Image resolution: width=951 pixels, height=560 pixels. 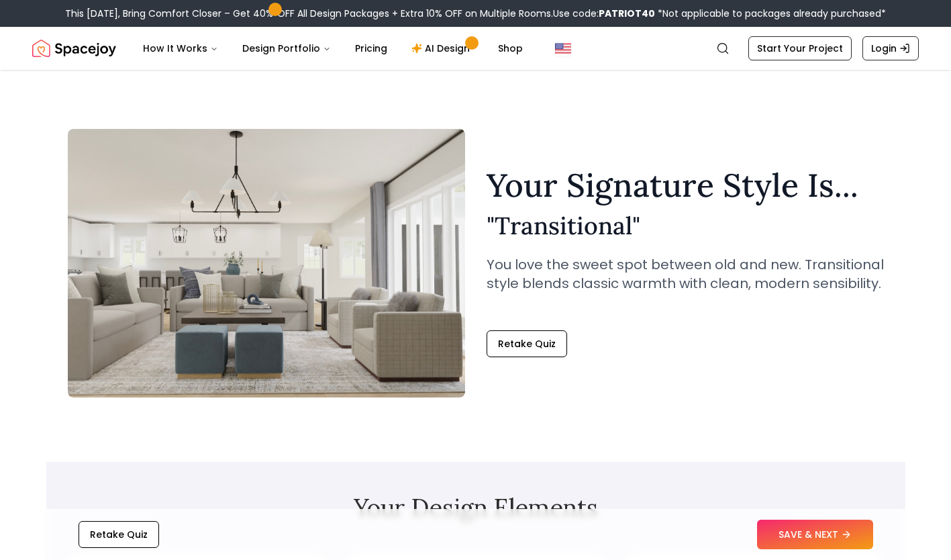 I want to click on h1: Your Signature Style Is..., so click(x=685, y=185).